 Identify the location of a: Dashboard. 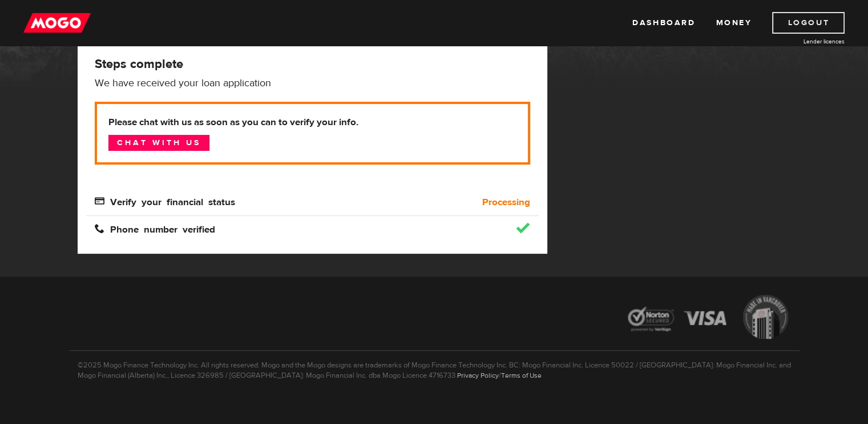
(664, 23).